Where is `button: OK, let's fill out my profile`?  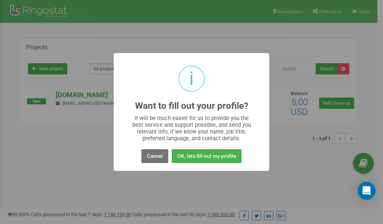
button: OK, let's fill out my profile is located at coordinates (206, 156).